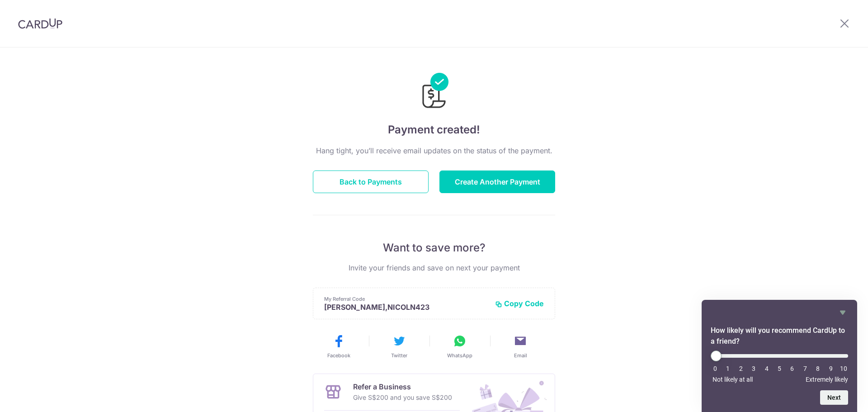  What do you see at coordinates (41, 24) in the screenshot?
I see `img: CardUp` at bounding box center [41, 24].